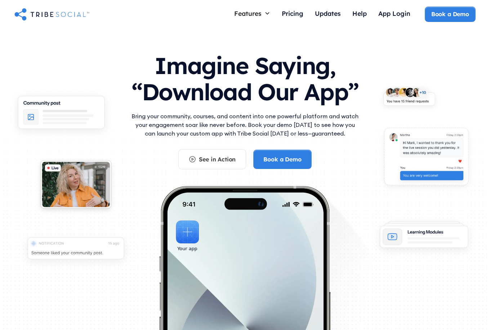 This screenshot has height=330, width=490. What do you see at coordinates (76, 251) in the screenshot?
I see `img: An illustration of push notification` at bounding box center [76, 251].